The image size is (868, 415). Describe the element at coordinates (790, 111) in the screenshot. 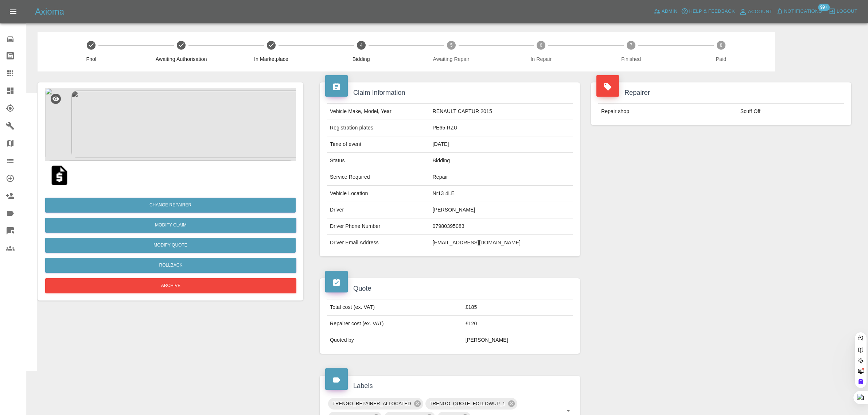

I see `td: Scuff Off` at that location.